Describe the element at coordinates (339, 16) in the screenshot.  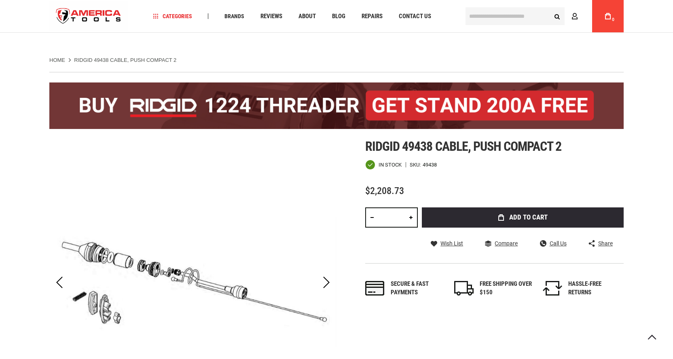
I see `span: Blog` at that location.